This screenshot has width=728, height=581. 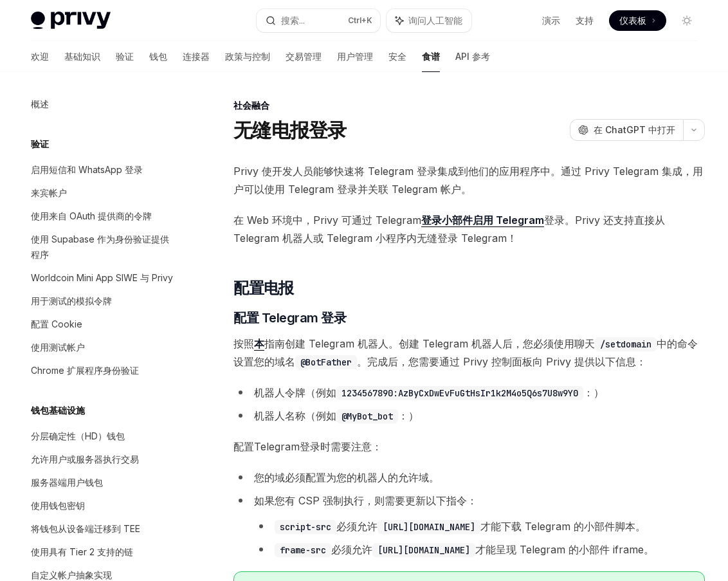 I want to click on font: Worldcoin Mini App SIWE 与 Privy, so click(x=101, y=277).